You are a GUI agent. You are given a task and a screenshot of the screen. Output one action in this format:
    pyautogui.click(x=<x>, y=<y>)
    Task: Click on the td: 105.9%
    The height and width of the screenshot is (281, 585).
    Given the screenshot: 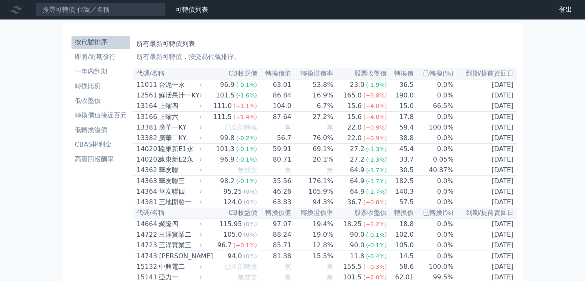 What is the action you would take?
    pyautogui.click(x=313, y=192)
    